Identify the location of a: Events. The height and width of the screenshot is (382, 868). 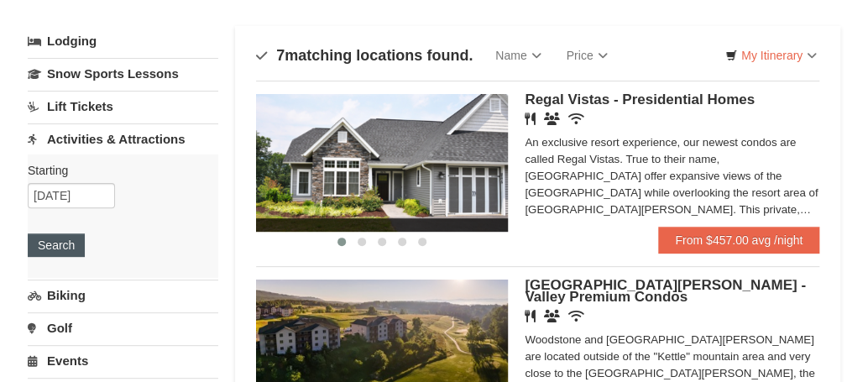
(122, 360).